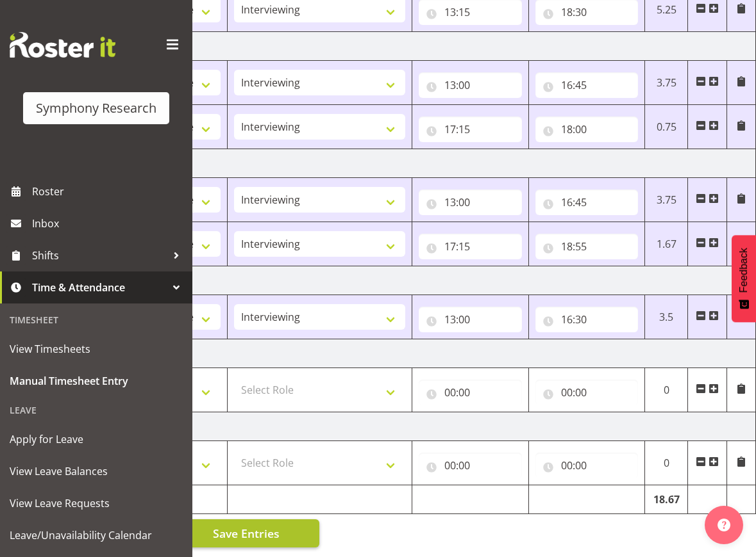  What do you see at coordinates (96, 410) in the screenshot?
I see `div: Leave` at bounding box center [96, 410].